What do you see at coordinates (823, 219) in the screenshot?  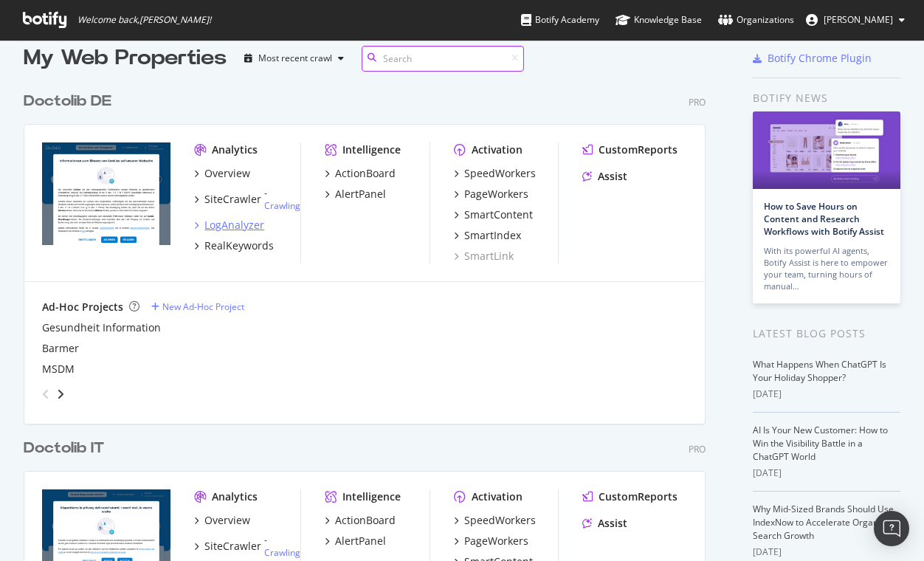 I see `a: How to Save Hours on Content and Research Workflows with Botify Assist` at bounding box center [823, 219].